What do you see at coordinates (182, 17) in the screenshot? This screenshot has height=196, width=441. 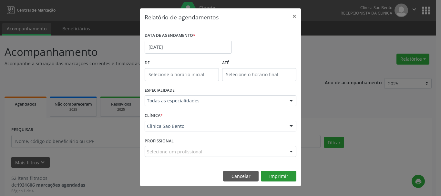 I see `h5: Relatório de agendamentos` at bounding box center [182, 17].